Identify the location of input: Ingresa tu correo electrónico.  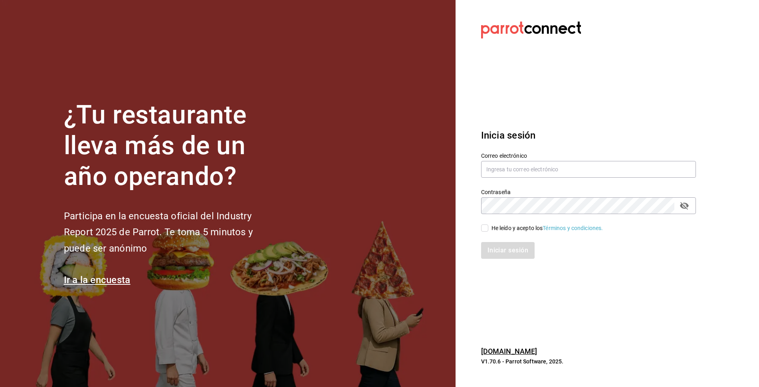
(588, 169).